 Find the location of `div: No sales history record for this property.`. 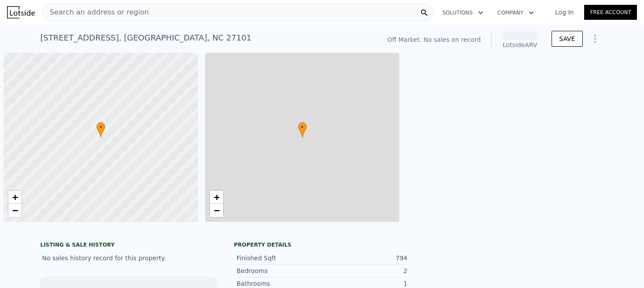

div: No sales history record for this property. is located at coordinates (129, 258).